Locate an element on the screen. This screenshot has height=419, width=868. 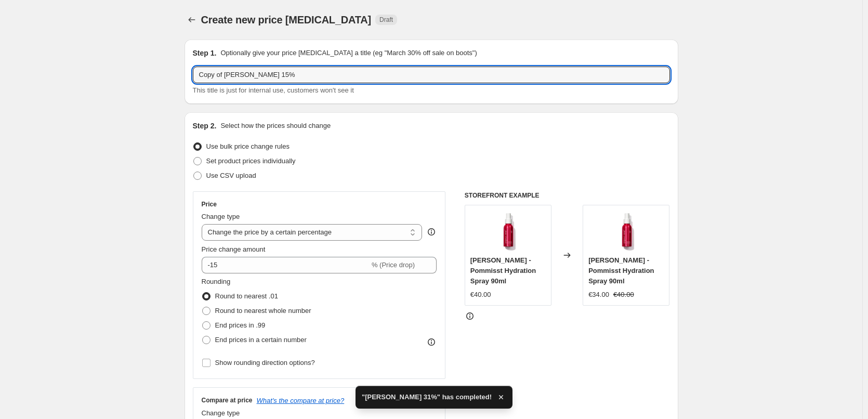
span: Rounding is located at coordinates (216, 282).